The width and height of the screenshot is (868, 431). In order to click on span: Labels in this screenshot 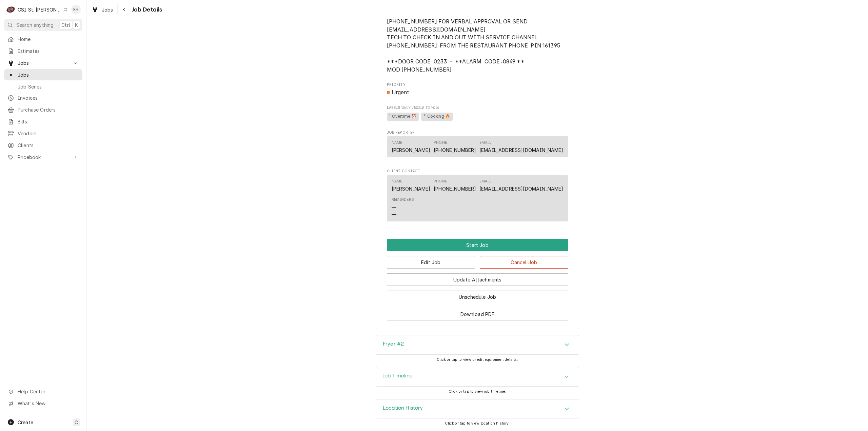, I will do `click(477, 108)`.